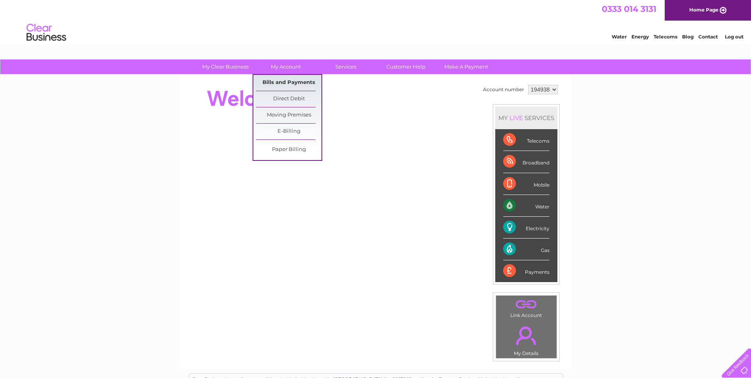  What do you see at coordinates (46, 32) in the screenshot?
I see `img: logo.png` at bounding box center [46, 32].